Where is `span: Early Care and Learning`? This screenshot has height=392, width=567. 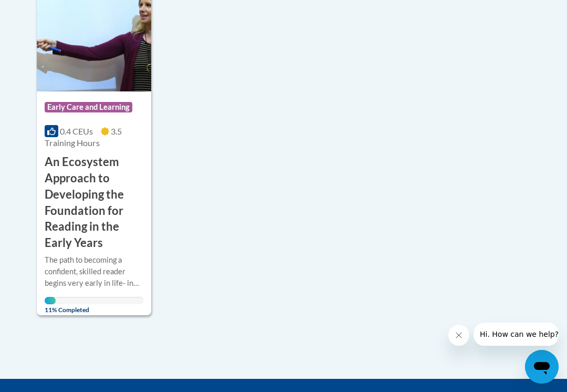 span: Early Care and Learning is located at coordinates (88, 107).